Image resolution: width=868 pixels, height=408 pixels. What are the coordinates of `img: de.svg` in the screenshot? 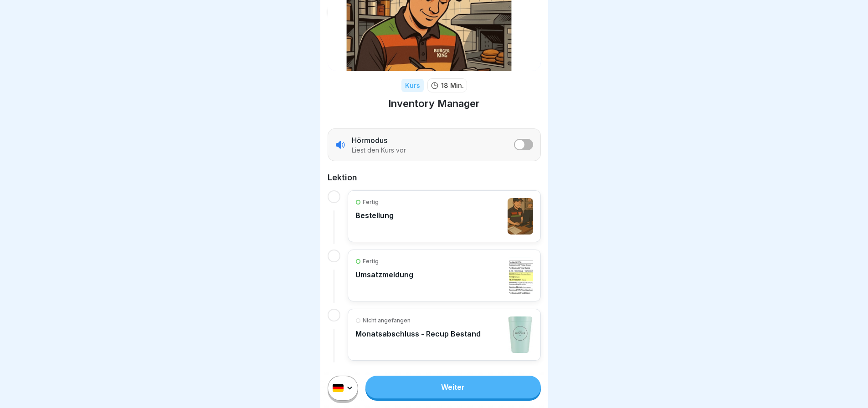 It's located at (338, 388).